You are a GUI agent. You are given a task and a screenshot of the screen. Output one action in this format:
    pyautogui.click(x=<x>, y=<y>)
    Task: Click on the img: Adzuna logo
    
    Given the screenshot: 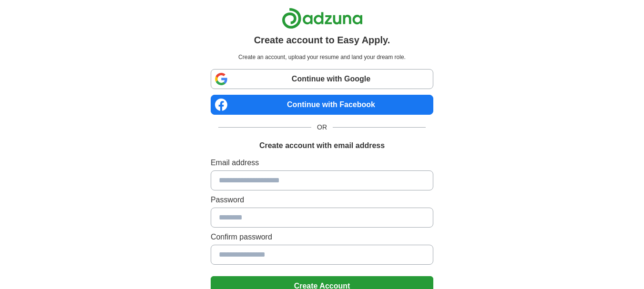 What is the action you would take?
    pyautogui.click(x=322, y=18)
    